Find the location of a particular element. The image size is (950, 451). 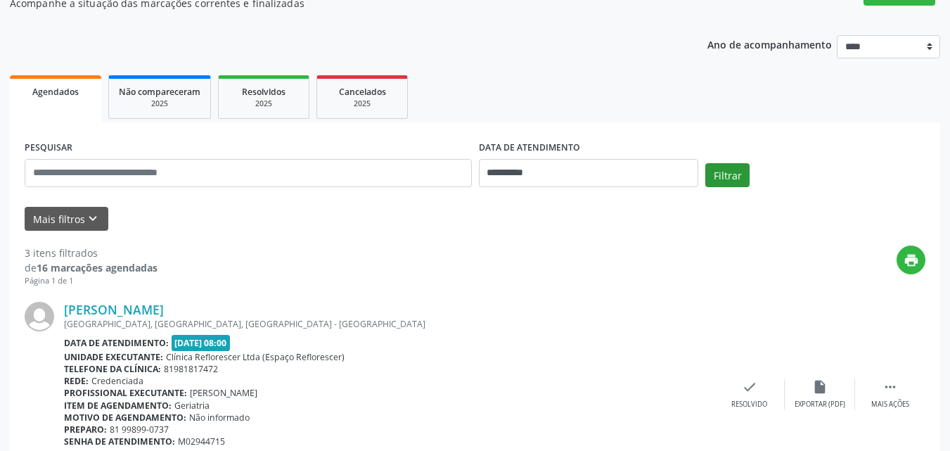

div: Página 1 de 1 is located at coordinates (91, 280).